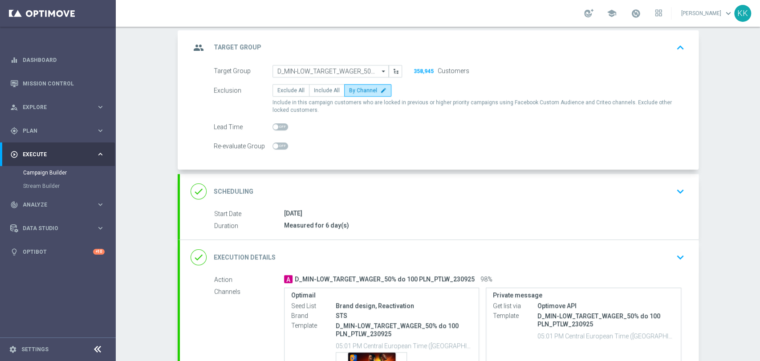  Describe the element at coordinates (611, 13) in the screenshot. I see `span: school` at that location.